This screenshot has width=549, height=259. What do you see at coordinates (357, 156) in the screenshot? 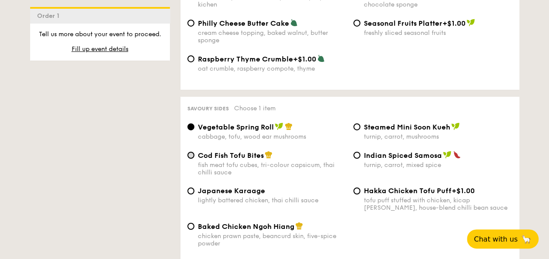
I see `input: Indian Spiced Samosaturnip, carrot, mixed spice` at bounding box center [357, 156].